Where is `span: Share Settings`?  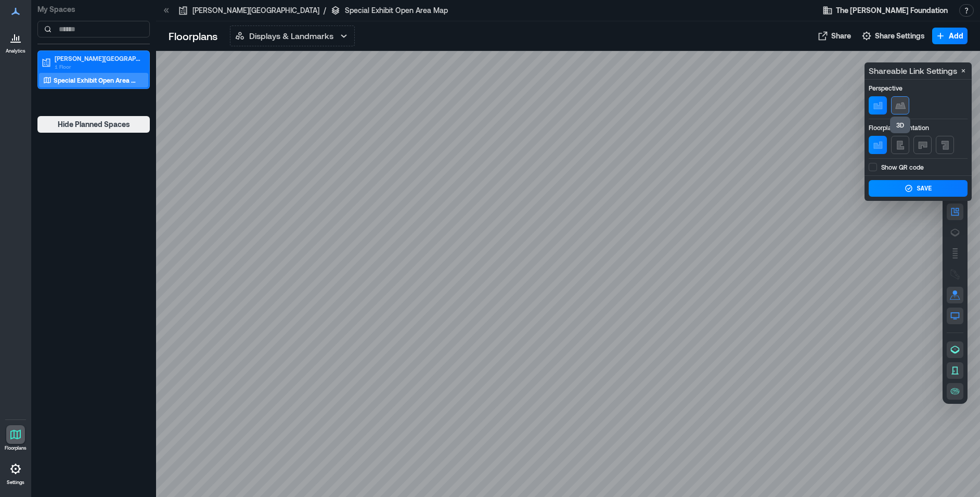 span: Share Settings is located at coordinates (900, 36).